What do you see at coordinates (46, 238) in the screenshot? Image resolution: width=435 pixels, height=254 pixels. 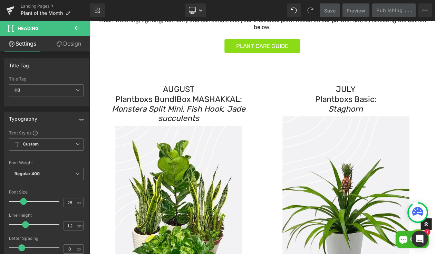 I see `div: Letter Spacing` at bounding box center [46, 238].